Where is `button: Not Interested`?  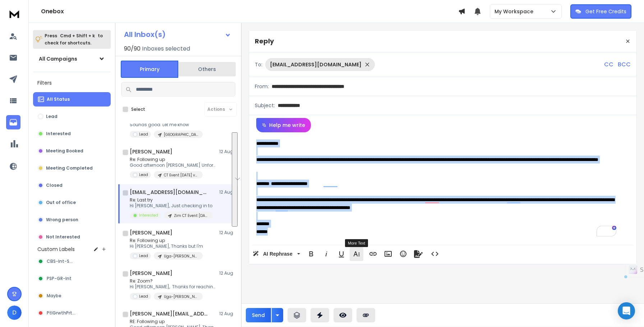
button: Not Interested is located at coordinates (72, 237).